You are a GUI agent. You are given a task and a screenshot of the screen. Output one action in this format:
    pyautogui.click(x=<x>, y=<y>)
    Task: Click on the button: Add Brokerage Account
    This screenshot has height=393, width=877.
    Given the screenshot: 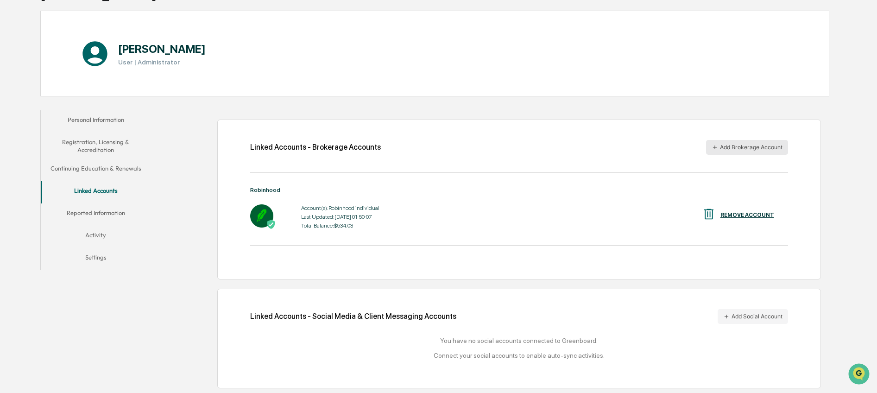 What is the action you would take?
    pyautogui.click(x=747, y=147)
    